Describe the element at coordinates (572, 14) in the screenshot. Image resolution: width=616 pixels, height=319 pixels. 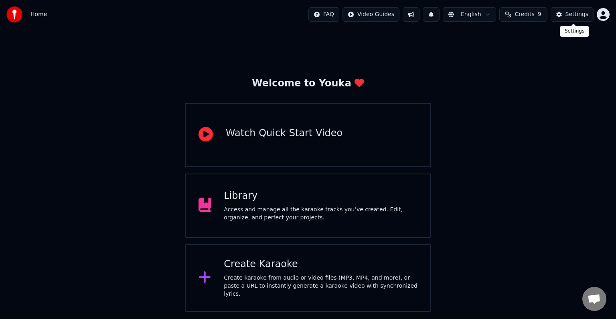
I see `button: Settings` at that location.